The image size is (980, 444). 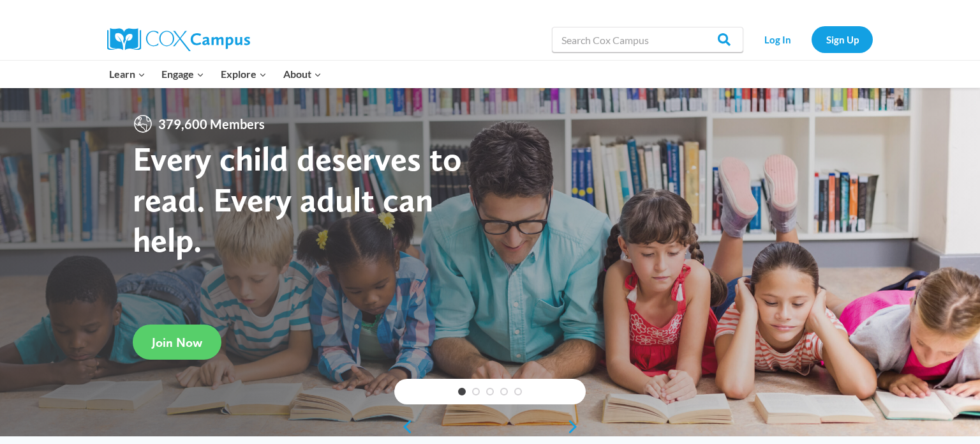 What do you see at coordinates (811, 39) in the screenshot?
I see `nav: Secondary Navigation` at bounding box center [811, 39].